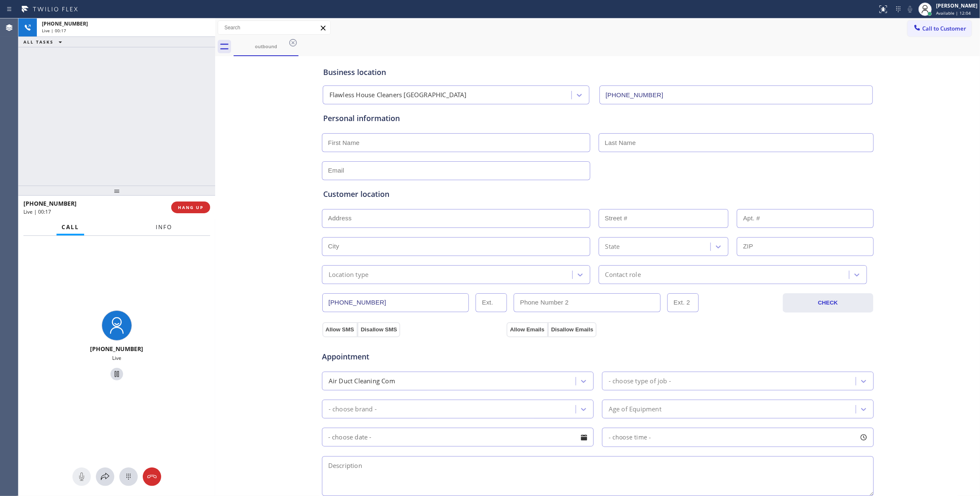 The width and height of the screenshot is (980, 496). What do you see at coordinates (456, 170) in the screenshot?
I see `input: Email` at bounding box center [456, 170].